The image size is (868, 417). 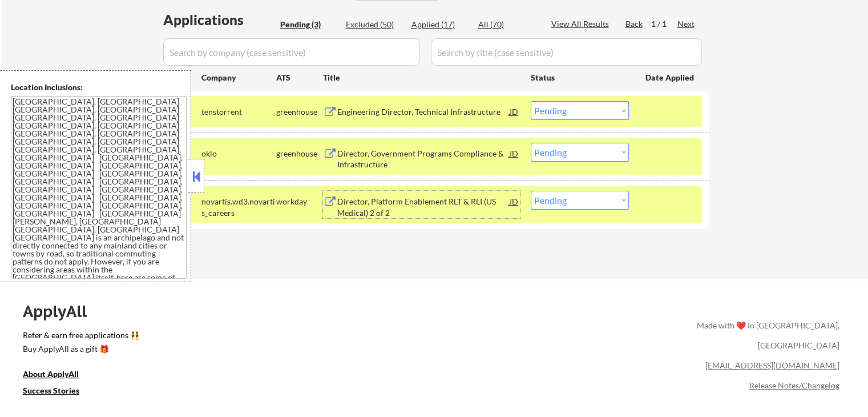 What do you see at coordinates (507, 24) in the screenshot?
I see `div: All (70)` at bounding box center [507, 24].